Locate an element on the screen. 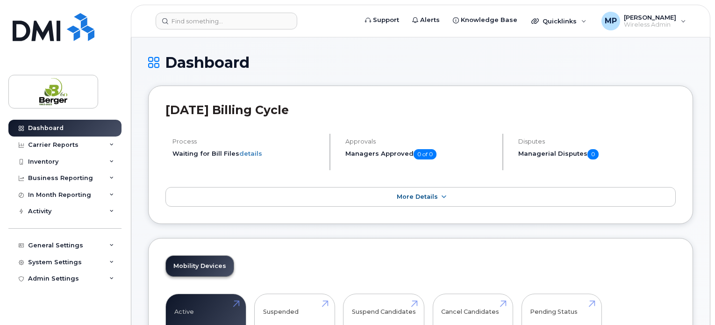 The image size is (715, 325). h5: Managers Approved is located at coordinates (420, 154).